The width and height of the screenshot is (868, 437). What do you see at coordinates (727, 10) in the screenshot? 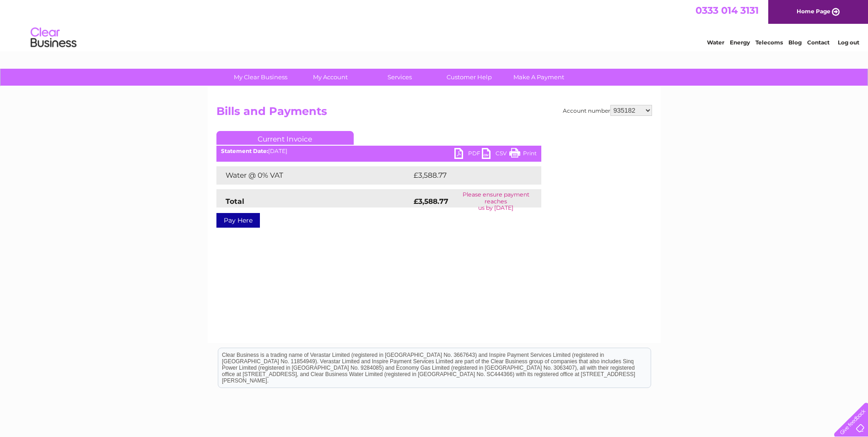
I see `span: 0333 014 3131` at bounding box center [727, 10].